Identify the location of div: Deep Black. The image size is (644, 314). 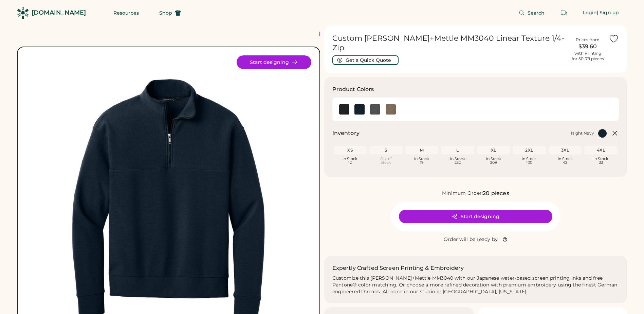
(344, 109).